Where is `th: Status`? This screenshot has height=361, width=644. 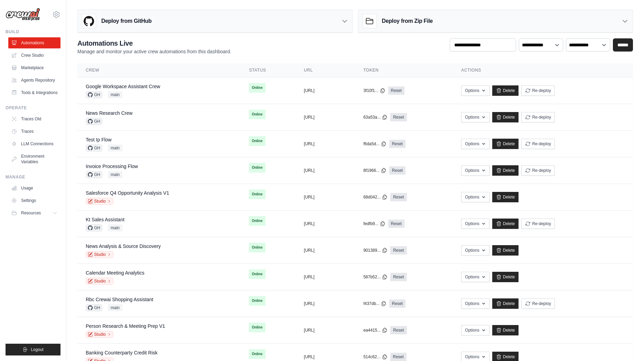 th: Status is located at coordinates (268, 70).